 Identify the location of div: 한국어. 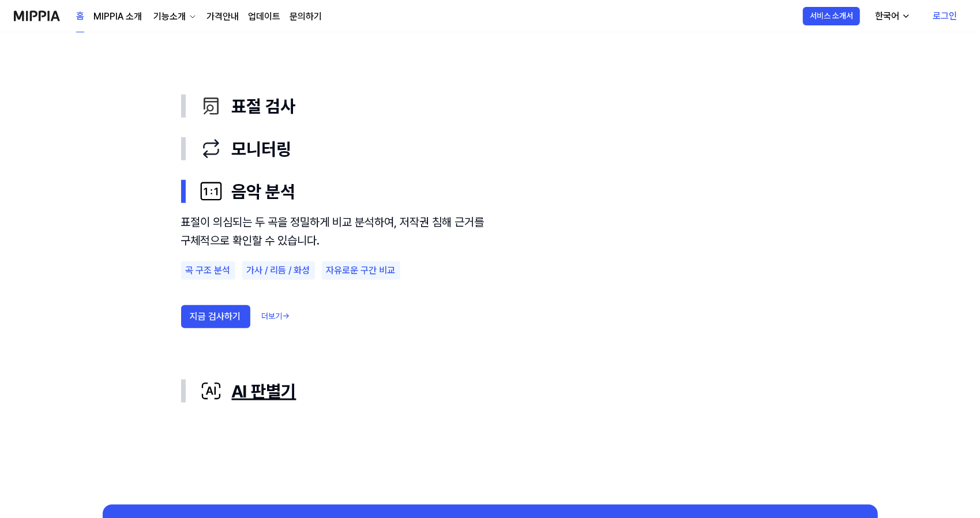
(887, 16).